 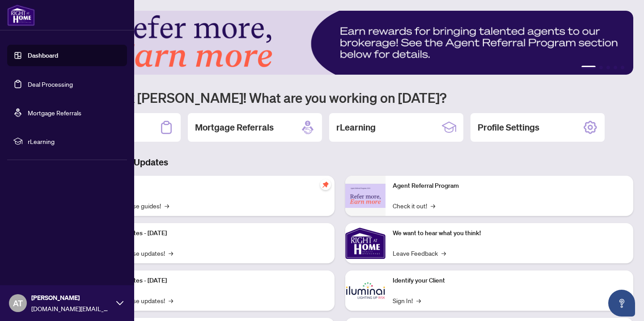 What do you see at coordinates (509, 186) in the screenshot?
I see `p: Agent Referral Program` at bounding box center [509, 186].